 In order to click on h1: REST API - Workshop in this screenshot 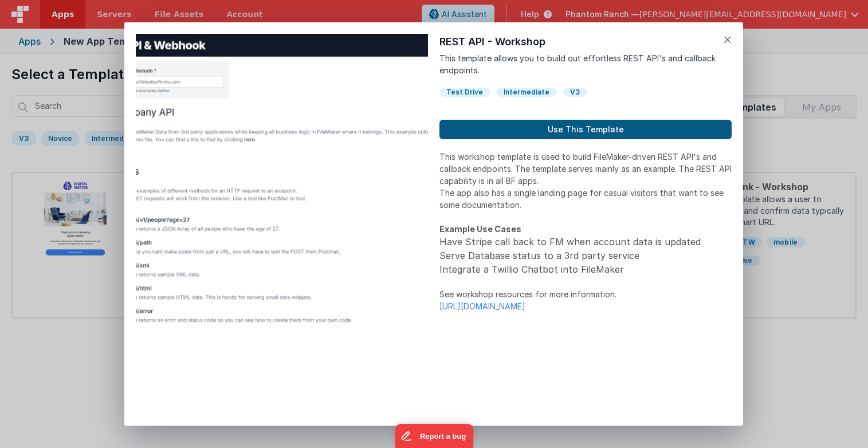, I will do `click(585, 41)`.